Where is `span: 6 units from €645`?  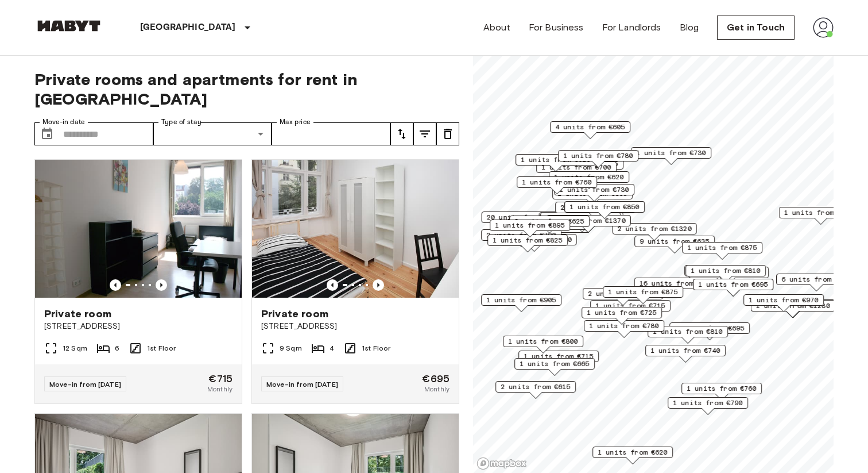 span: 6 units from €645 is located at coordinates (816, 279).